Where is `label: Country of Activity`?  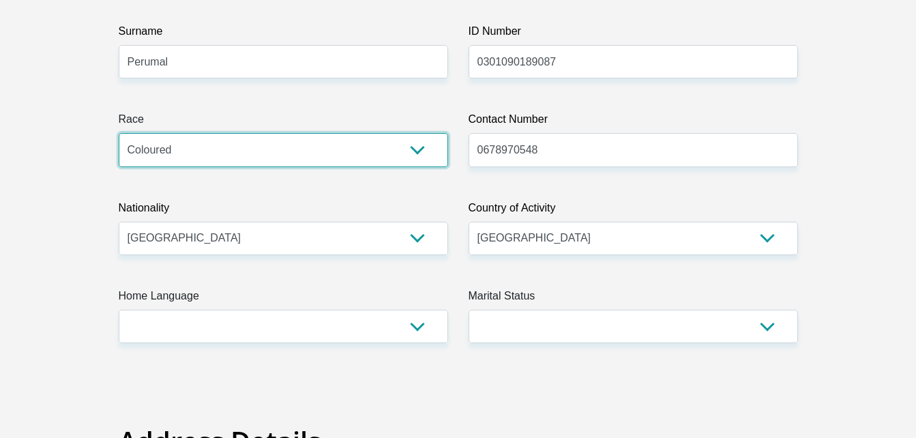
label: Country of Activity is located at coordinates (633, 211).